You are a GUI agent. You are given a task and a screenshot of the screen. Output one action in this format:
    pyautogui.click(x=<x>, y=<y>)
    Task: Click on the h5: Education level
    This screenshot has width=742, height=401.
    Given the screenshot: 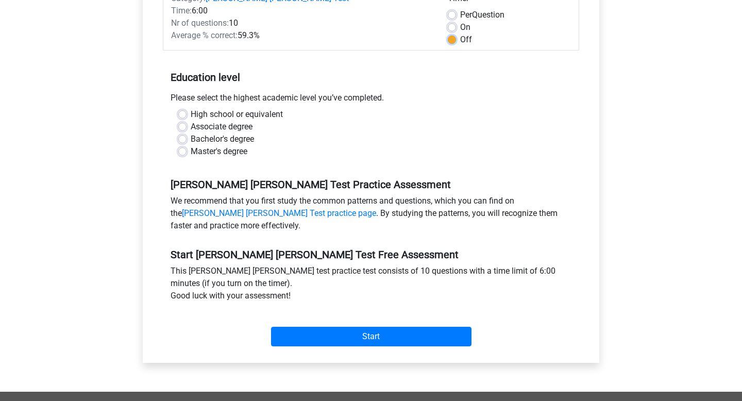 What is the action you would take?
    pyautogui.click(x=371, y=77)
    